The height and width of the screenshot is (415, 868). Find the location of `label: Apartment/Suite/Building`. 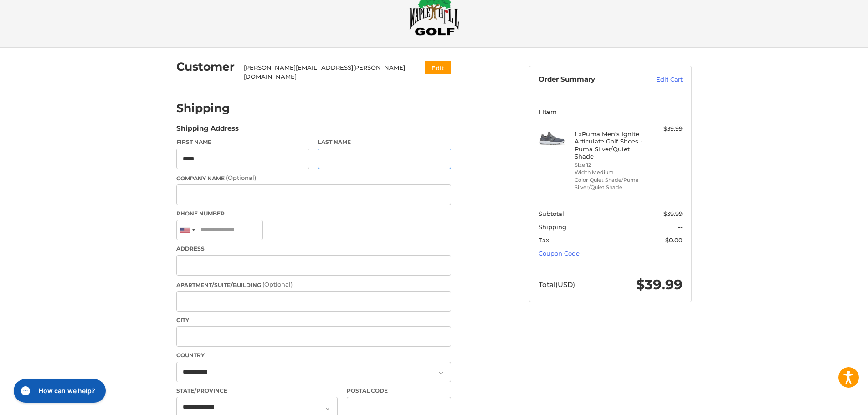

label: Apartment/Suite/Building is located at coordinates (313, 285).